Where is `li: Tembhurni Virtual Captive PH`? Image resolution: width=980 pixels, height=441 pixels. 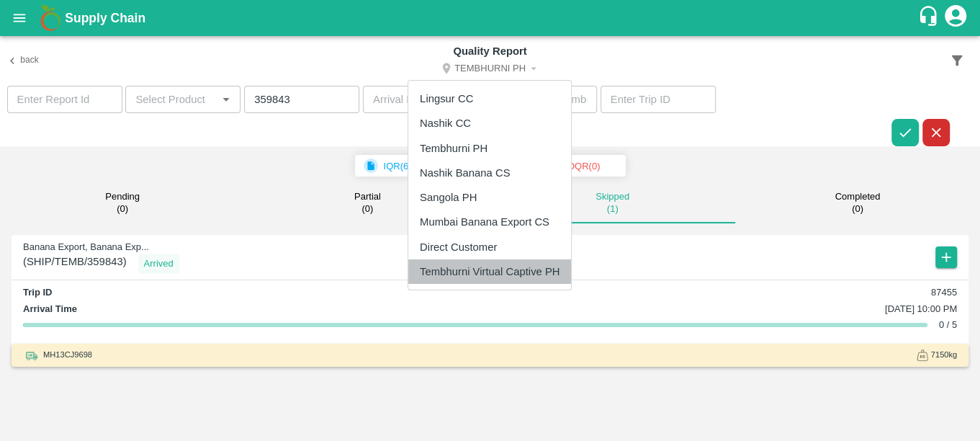
li: Tembhurni Virtual Captive PH is located at coordinates (490, 272).